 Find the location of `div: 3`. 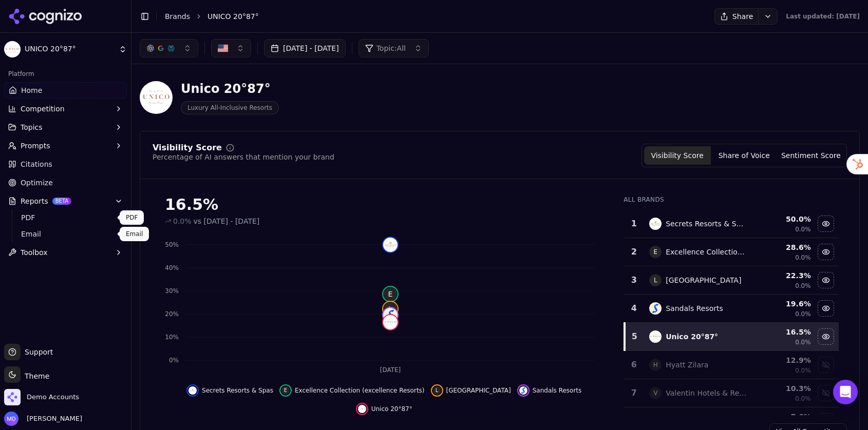

div: 3 is located at coordinates (634, 280).